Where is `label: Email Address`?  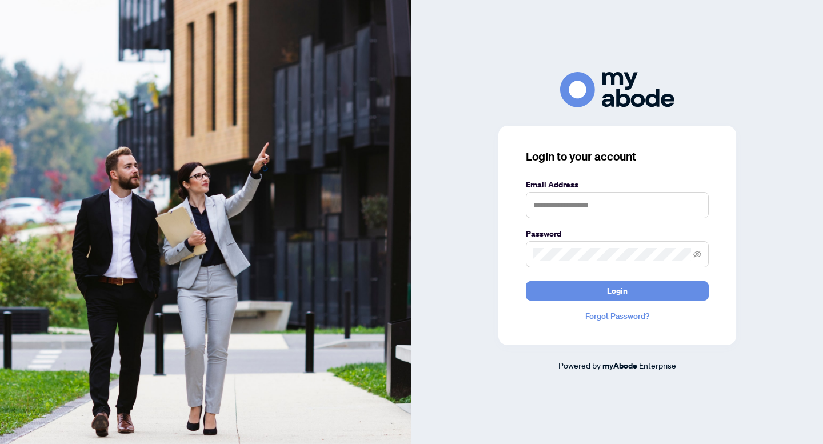 label: Email Address is located at coordinates (617, 185).